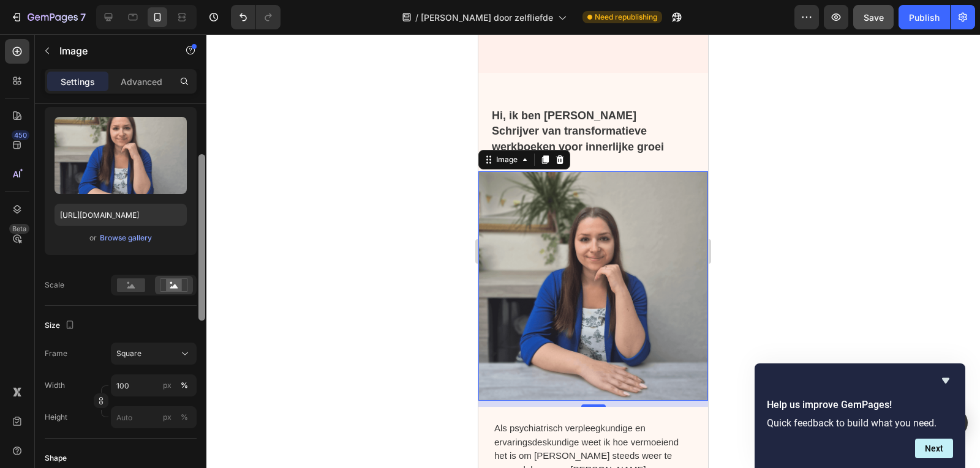 The height and width of the screenshot is (468, 980). I want to click on button: Hide survey, so click(946, 381).